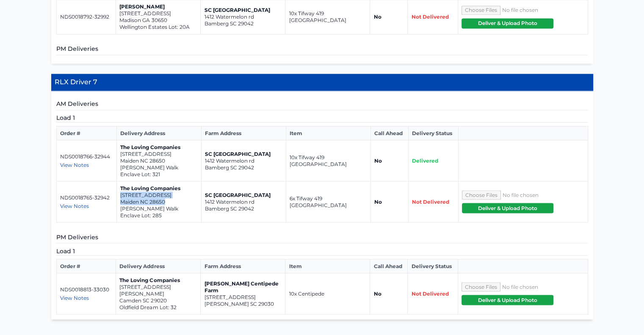 The width and height of the screenshot is (644, 335). What do you see at coordinates (158, 307) in the screenshot?
I see `p: Oldfield Dream Lot: 32` at bounding box center [158, 307].